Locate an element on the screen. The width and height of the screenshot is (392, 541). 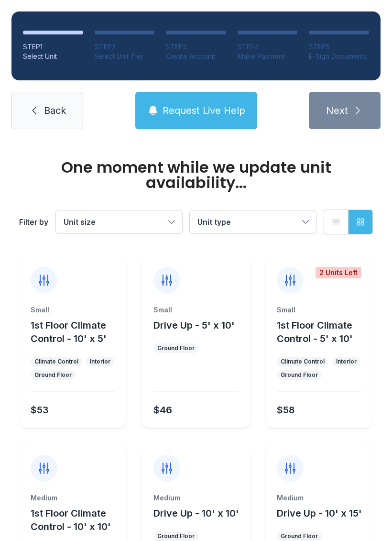
div: Filter by is located at coordinates (33, 222).